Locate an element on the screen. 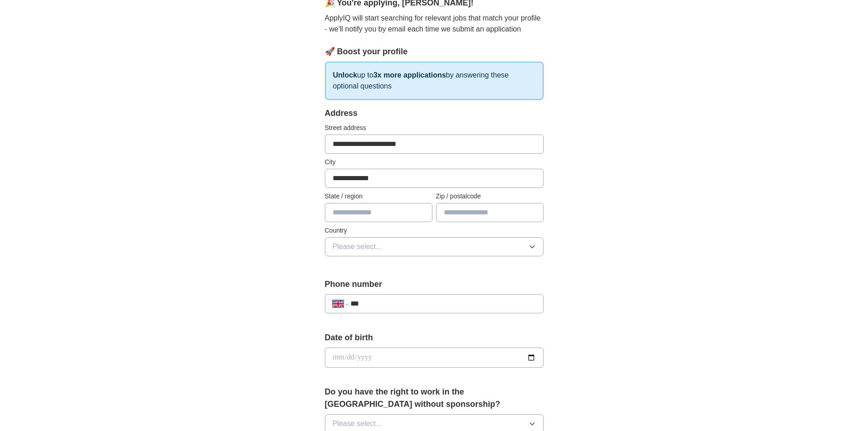 This screenshot has height=431, width=868. button: Please select... is located at coordinates (434, 247).